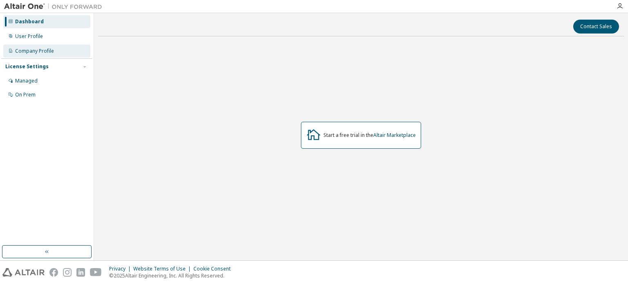 The height and width of the screenshot is (284, 628). Describe the element at coordinates (81, 272) in the screenshot. I see `img: linkedin.svg` at that location.